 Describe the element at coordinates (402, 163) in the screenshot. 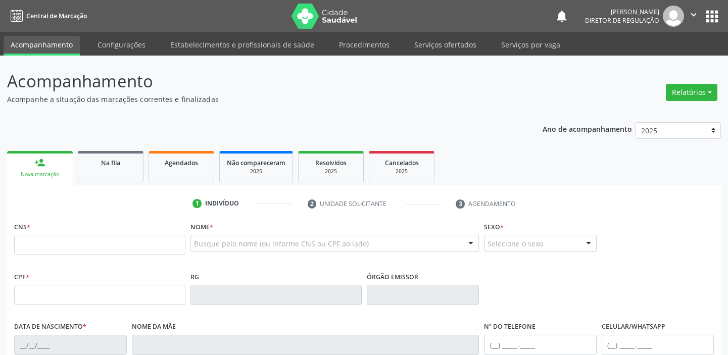

I see `span: Cancelados` at that location.